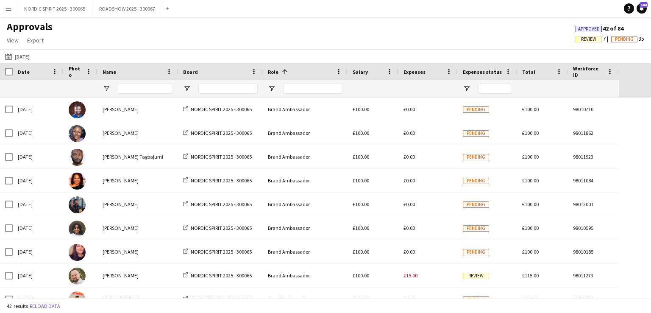  I want to click on span: 504, so click(644, 5).